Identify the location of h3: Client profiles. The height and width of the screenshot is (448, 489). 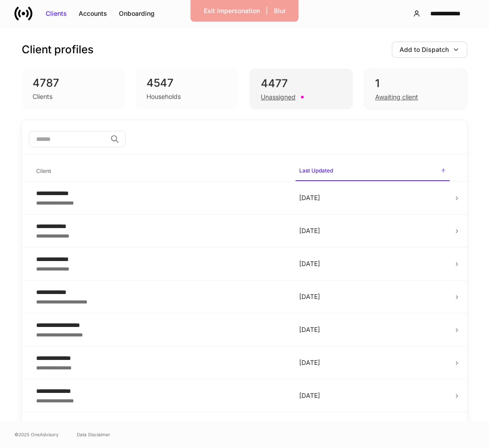
(58, 50).